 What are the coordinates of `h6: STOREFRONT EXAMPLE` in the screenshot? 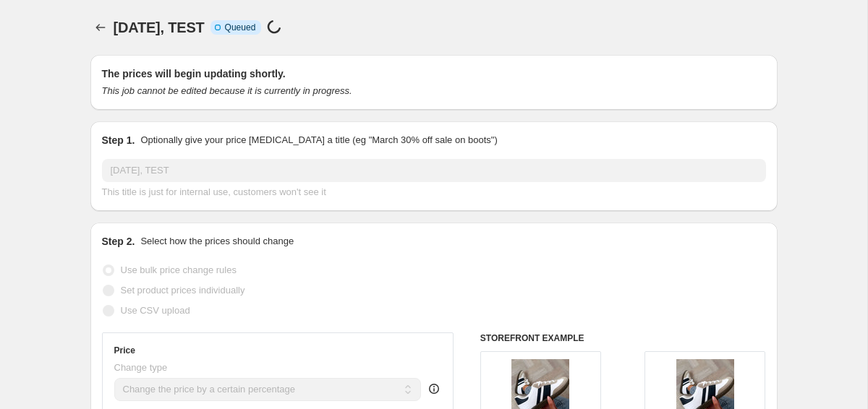 It's located at (623, 338).